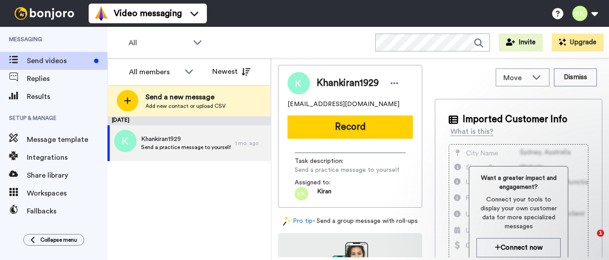  What do you see at coordinates (472, 132) in the screenshot?
I see `div: What is this?` at bounding box center [472, 132].